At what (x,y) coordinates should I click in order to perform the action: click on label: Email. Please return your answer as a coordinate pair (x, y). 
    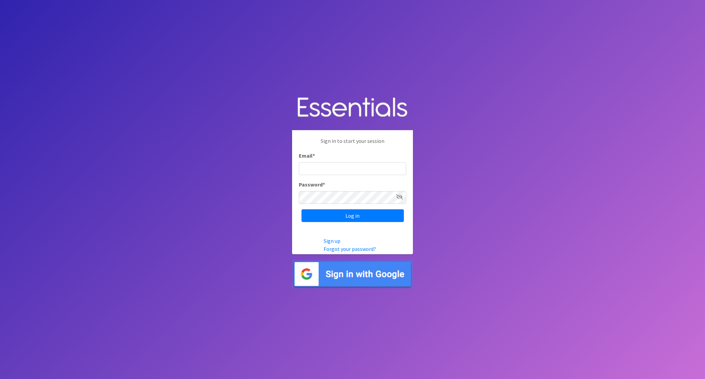
    Looking at the image, I should click on (307, 156).